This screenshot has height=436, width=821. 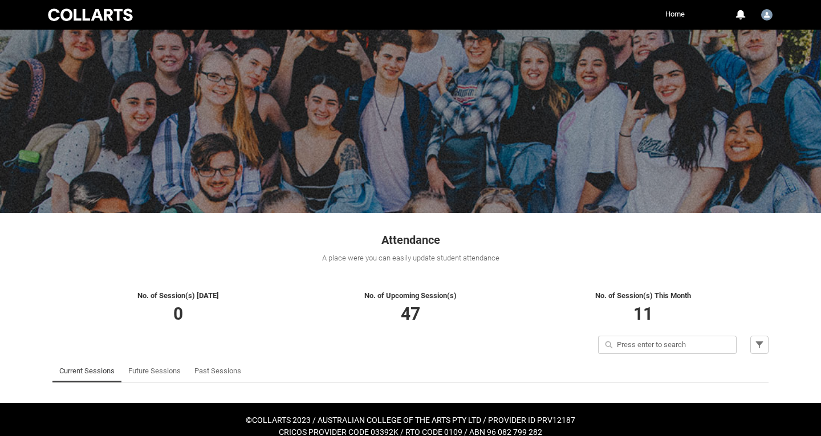 I want to click on button: Filter, so click(x=759, y=345).